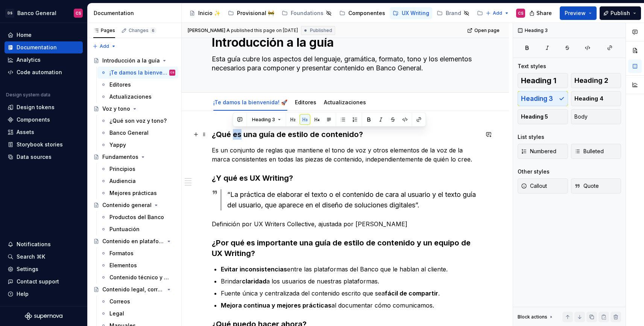 Image resolution: width=644 pixels, height=326 pixels. I want to click on div: Productos del Banco, so click(137, 217).